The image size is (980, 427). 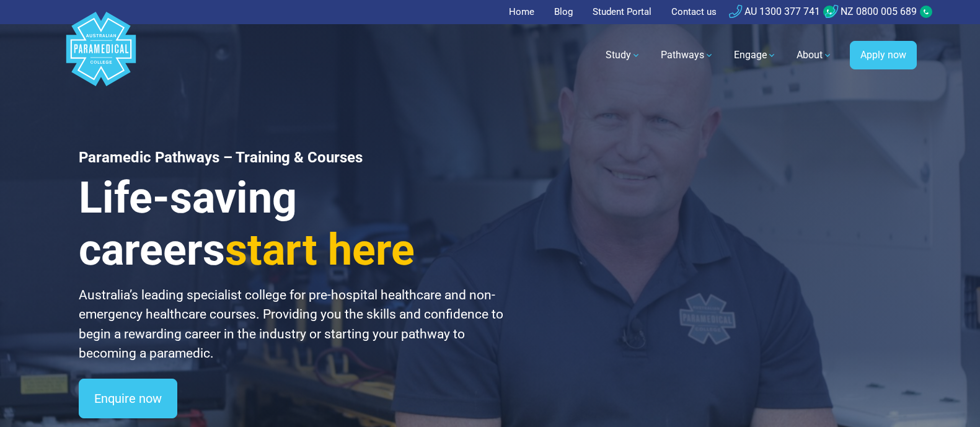 I want to click on h3: Life-saving careers, so click(x=292, y=224).